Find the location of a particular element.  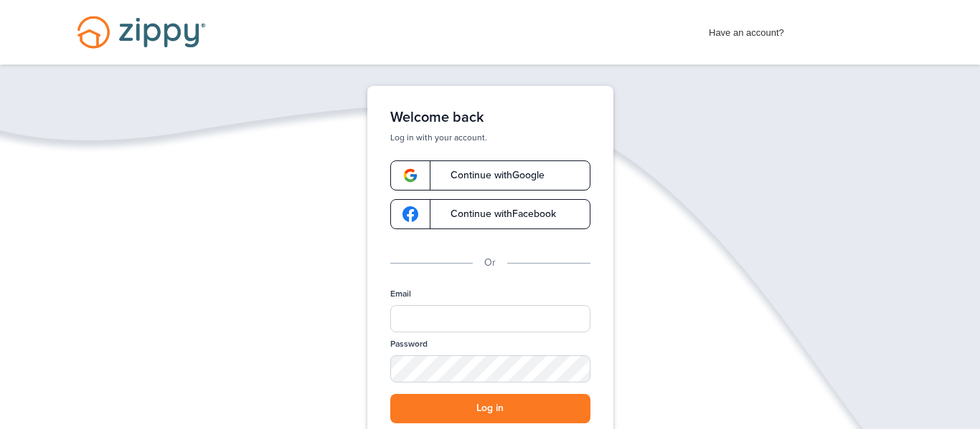

label: Email is located at coordinates (400, 294).